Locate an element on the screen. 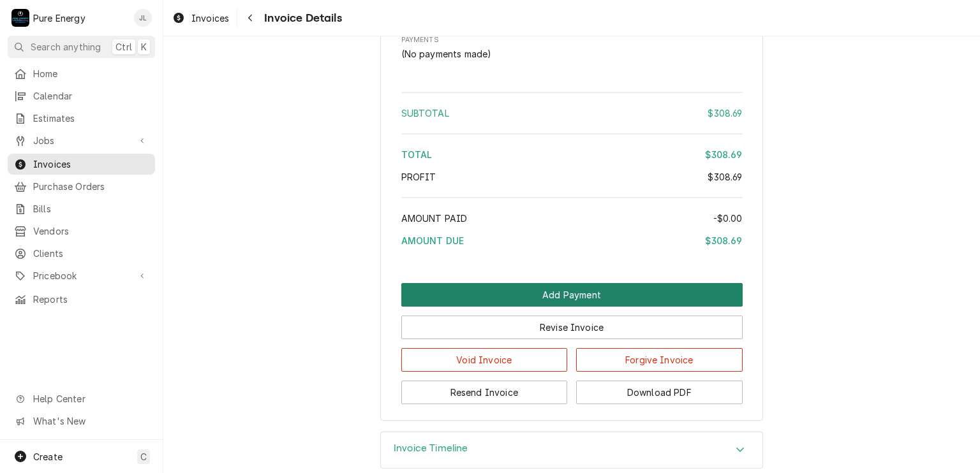  span: Calendar is located at coordinates (91, 96).